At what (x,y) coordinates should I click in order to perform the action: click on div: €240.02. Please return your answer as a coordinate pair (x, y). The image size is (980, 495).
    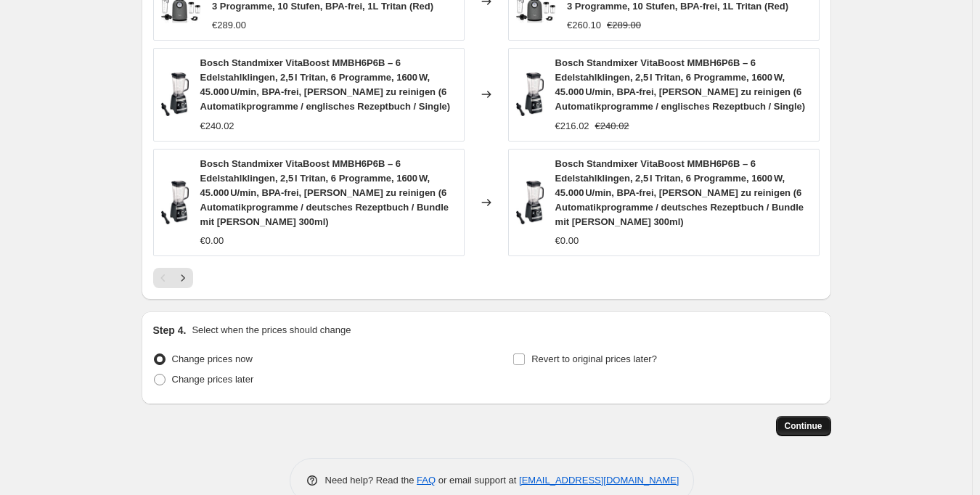
    Looking at the image, I should click on (217, 127).